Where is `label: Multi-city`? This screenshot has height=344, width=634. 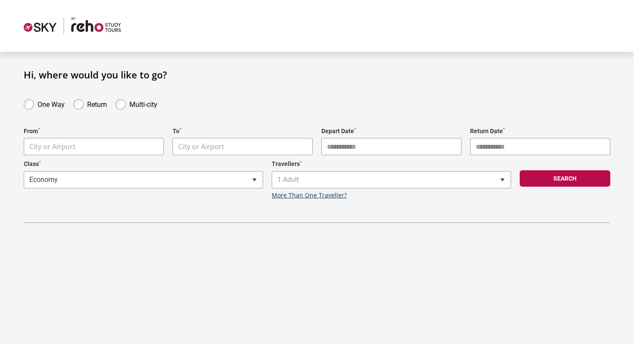
label: Multi-city is located at coordinates (143, 104).